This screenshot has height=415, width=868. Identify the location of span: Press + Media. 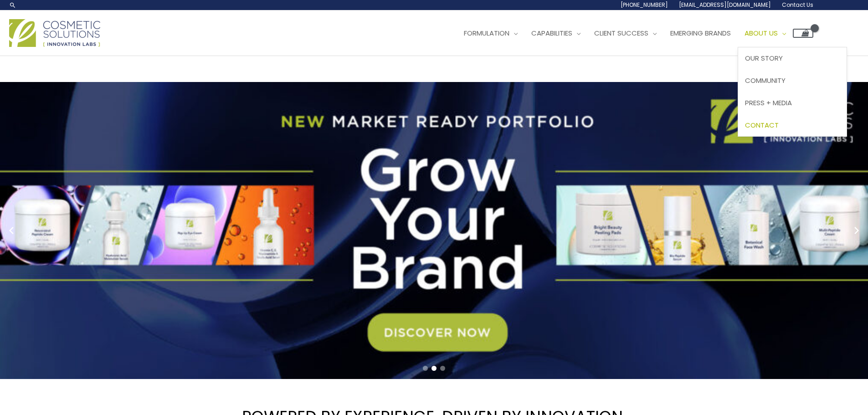
(768, 103).